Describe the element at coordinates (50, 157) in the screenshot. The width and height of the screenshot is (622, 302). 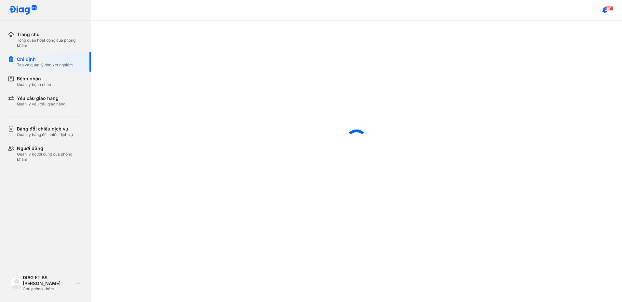
I see `div: Quản lý người dùng của phòng khám` at that location.